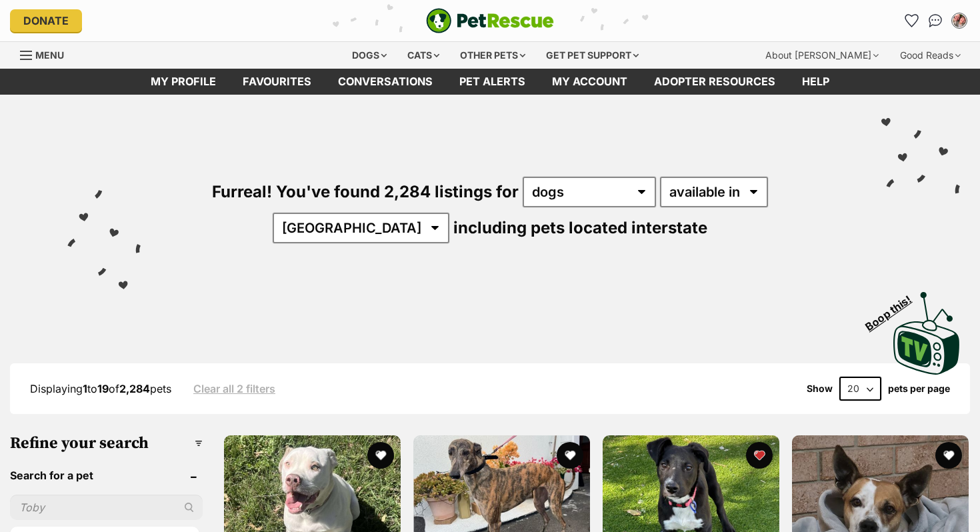  Describe the element at coordinates (46, 21) in the screenshot. I see `a: Donate` at that location.